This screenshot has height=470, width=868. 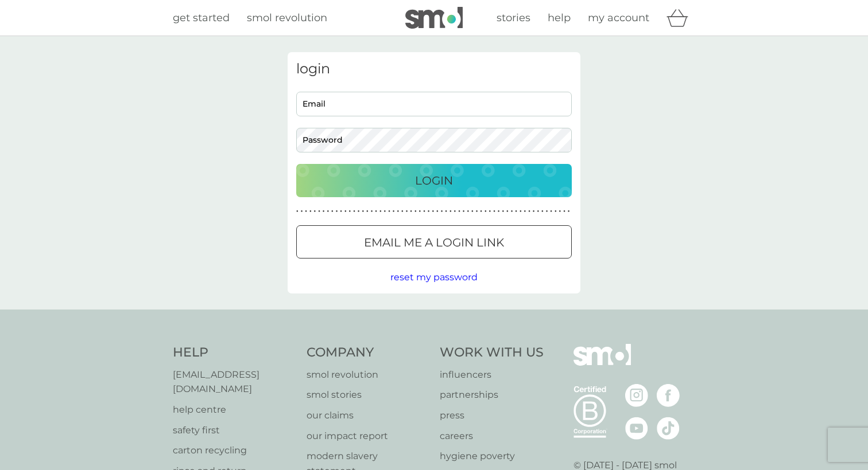 I want to click on span: stories, so click(x=513, y=18).